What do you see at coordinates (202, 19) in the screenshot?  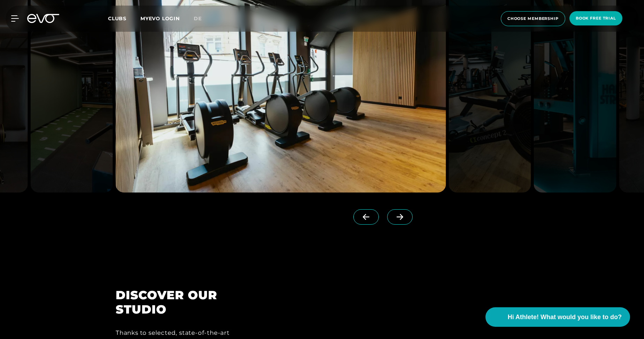 I see `a: de` at bounding box center [202, 19].